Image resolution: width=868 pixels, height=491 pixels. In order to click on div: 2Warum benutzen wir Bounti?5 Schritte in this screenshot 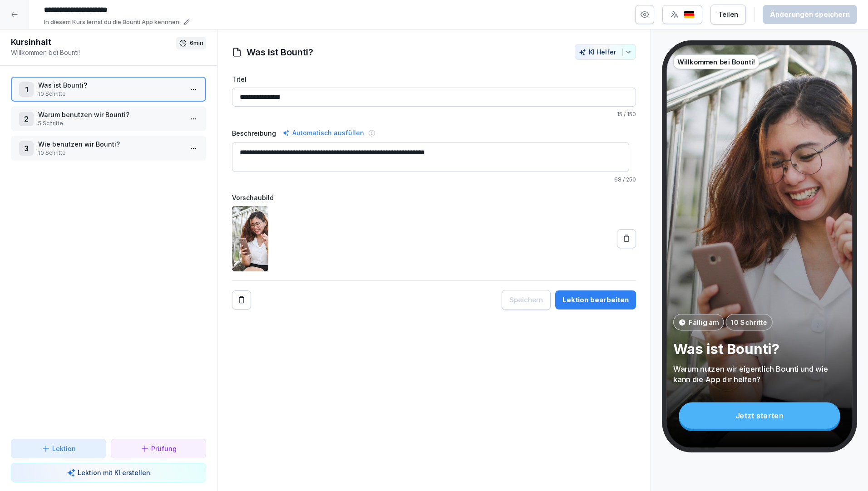, I will do `click(108, 119)`.